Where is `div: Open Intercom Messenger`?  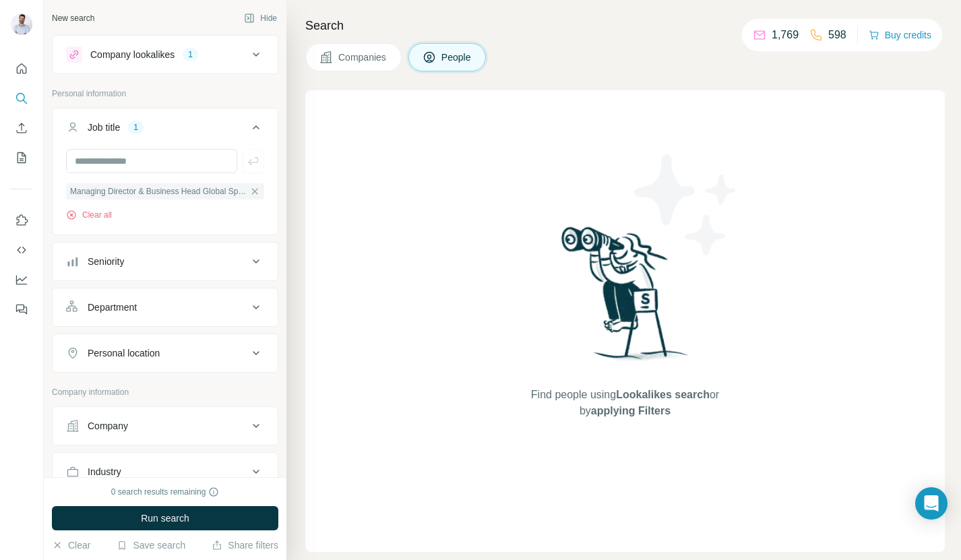 div: Open Intercom Messenger is located at coordinates (931, 503).